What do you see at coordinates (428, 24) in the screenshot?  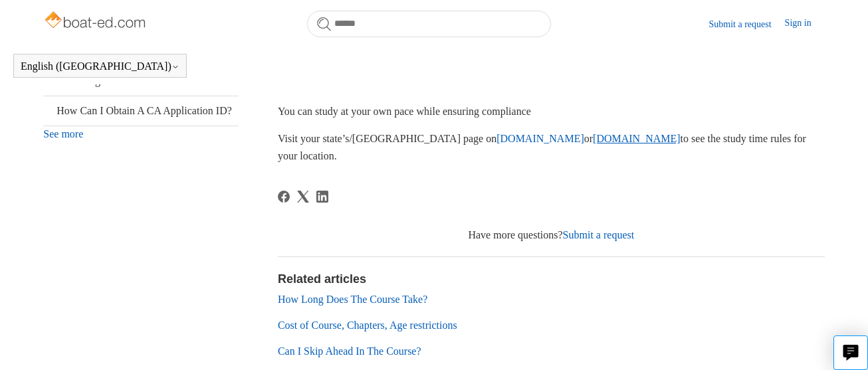 I see `input: Search` at bounding box center [428, 24].